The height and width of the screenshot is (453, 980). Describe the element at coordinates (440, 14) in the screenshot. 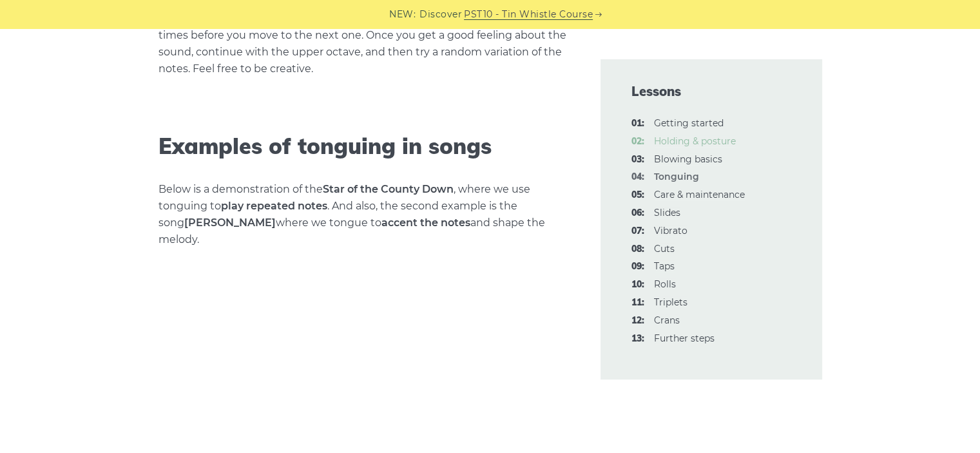

I see `span: Discover` at that location.